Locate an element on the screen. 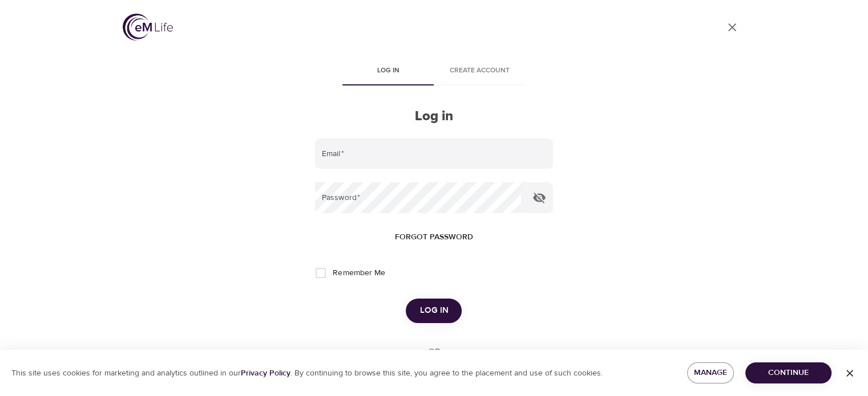  span: Continue is located at coordinates (788, 373).